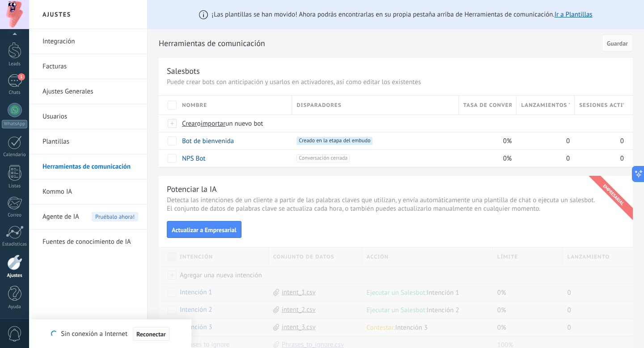 The image size is (644, 348). What do you see at coordinates (88, 41) in the screenshot?
I see `li: Integración` at bounding box center [88, 41].